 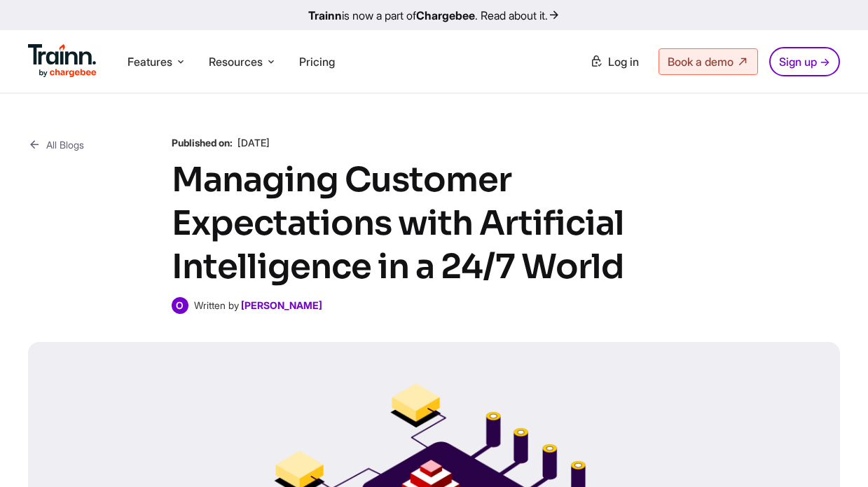 What do you see at coordinates (624, 62) in the screenshot?
I see `span: Log in` at bounding box center [624, 62].